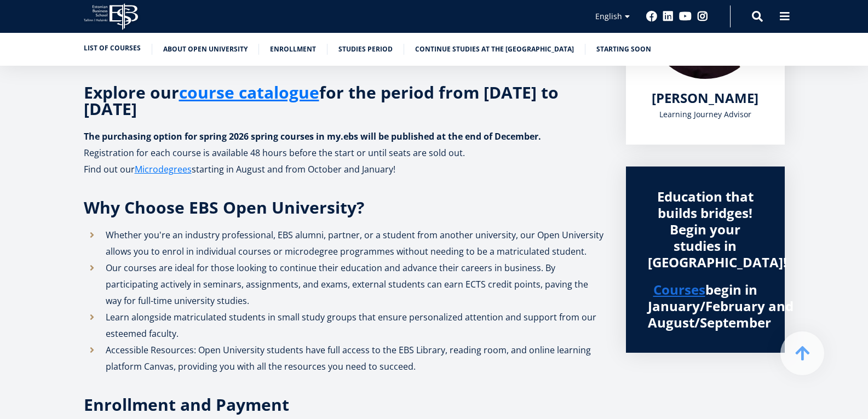  What do you see at coordinates (205, 49) in the screenshot?
I see `a: About Open University` at bounding box center [205, 49].